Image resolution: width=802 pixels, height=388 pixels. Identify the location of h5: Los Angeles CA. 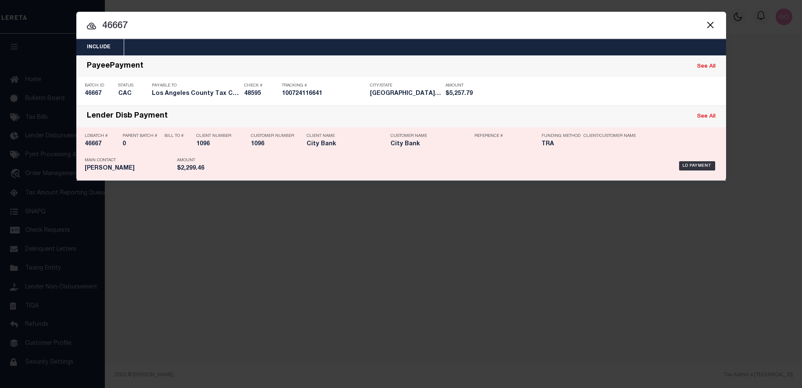
(406, 94).